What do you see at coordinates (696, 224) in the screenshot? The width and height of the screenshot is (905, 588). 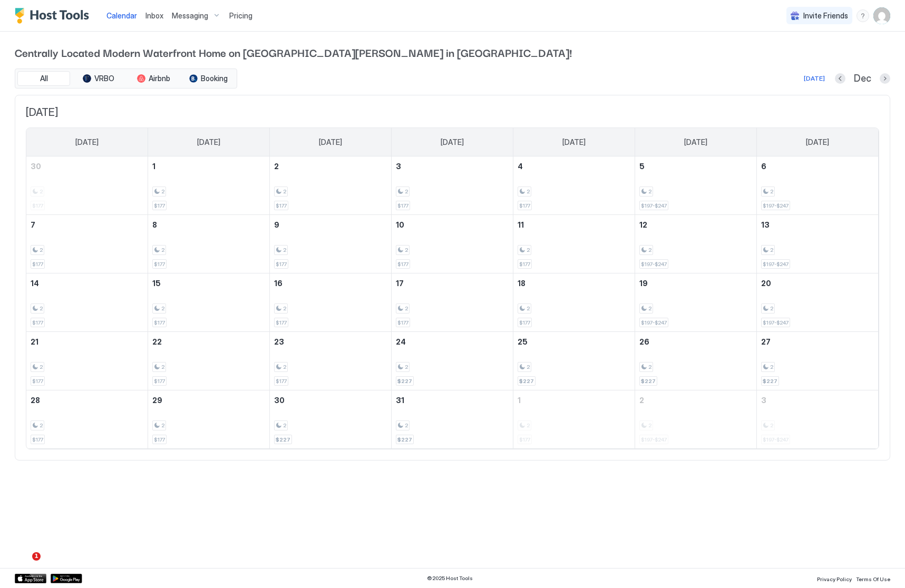 I see `a: December 12, 2025` at bounding box center [696, 224].